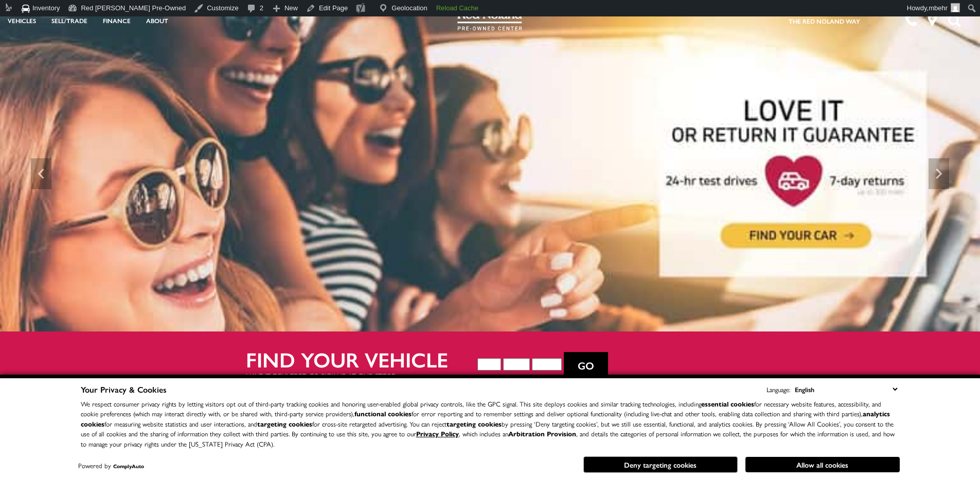 The height and width of the screenshot is (480, 980). What do you see at coordinates (661, 464) in the screenshot?
I see `button: Deny targeting cookies` at bounding box center [661, 464].